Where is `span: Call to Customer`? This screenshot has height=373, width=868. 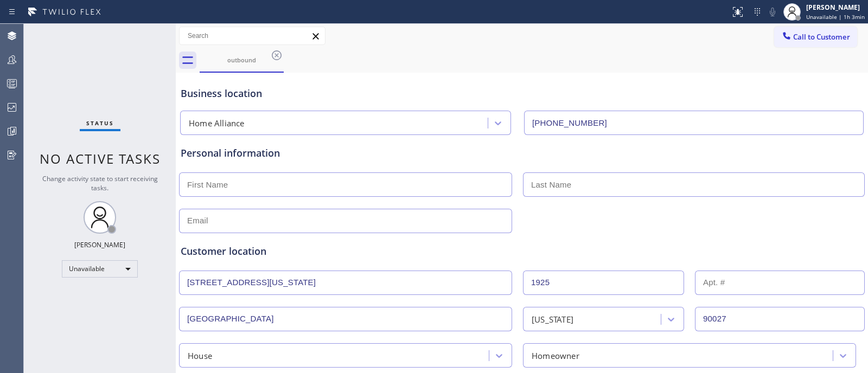 span: Call to Customer is located at coordinates (821, 37).